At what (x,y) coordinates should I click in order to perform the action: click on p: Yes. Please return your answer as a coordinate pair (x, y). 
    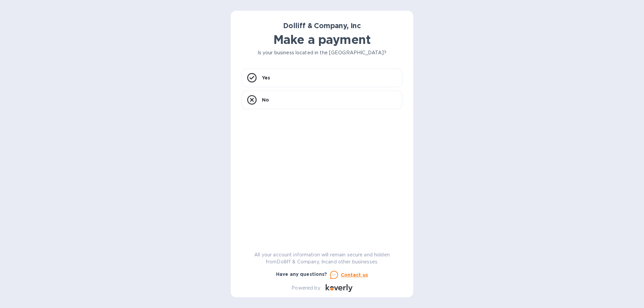
    Looking at the image, I should click on (266, 78).